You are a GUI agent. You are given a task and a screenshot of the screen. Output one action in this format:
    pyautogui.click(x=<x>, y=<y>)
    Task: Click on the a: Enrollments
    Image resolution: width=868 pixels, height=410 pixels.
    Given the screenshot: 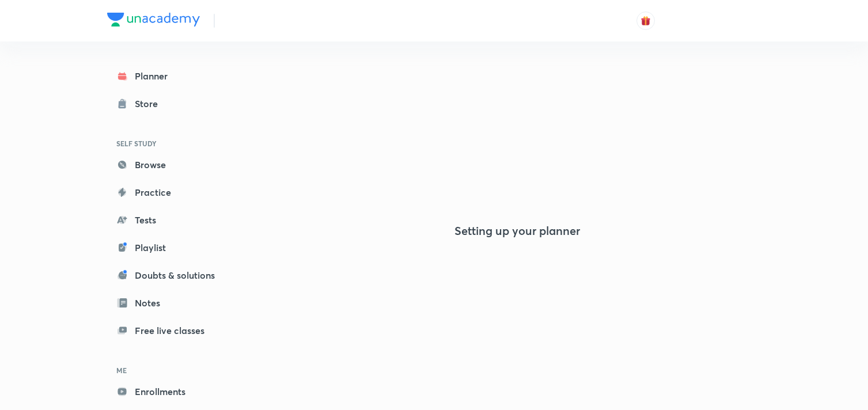 What is the action you would take?
    pyautogui.click(x=174, y=391)
    